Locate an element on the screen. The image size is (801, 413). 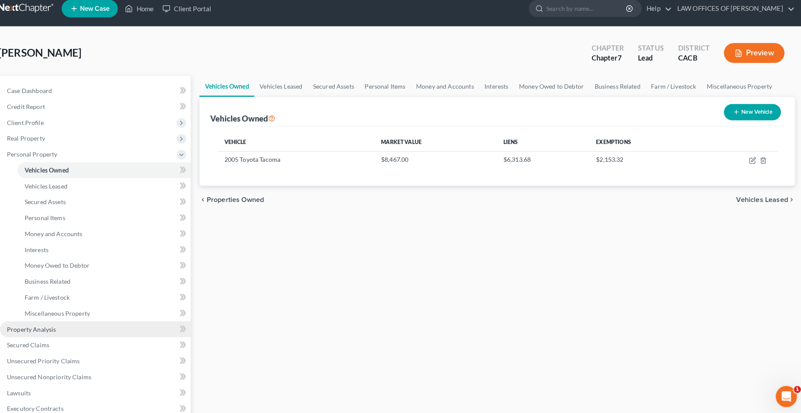
span: Interests is located at coordinates (48, 250).